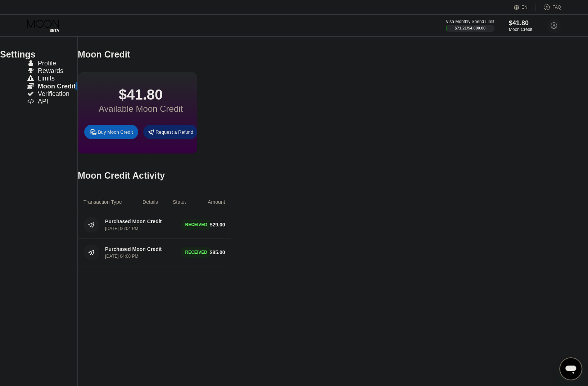 The height and width of the screenshot is (386, 588). I want to click on div: Transaction Type, so click(103, 202).